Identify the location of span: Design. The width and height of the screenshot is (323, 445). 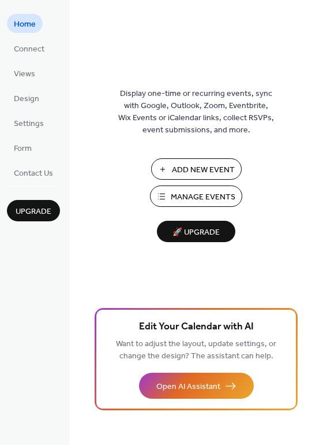
(27, 99).